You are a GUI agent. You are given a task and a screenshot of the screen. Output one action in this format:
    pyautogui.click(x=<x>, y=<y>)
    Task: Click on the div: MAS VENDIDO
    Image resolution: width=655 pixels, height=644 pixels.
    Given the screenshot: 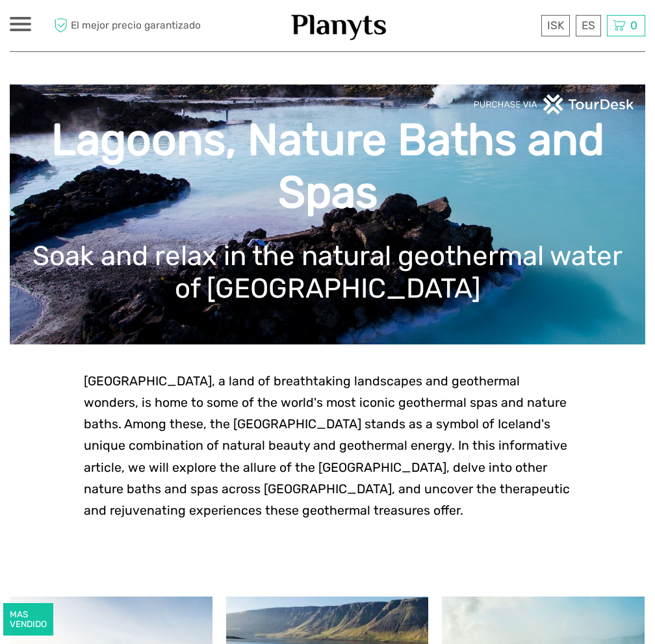 What is the action you would take?
    pyautogui.click(x=28, y=619)
    